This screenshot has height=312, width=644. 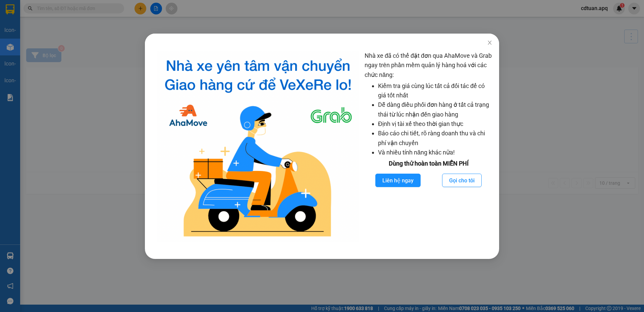 What do you see at coordinates (258, 147) in the screenshot?
I see `img: logo` at bounding box center [258, 147].